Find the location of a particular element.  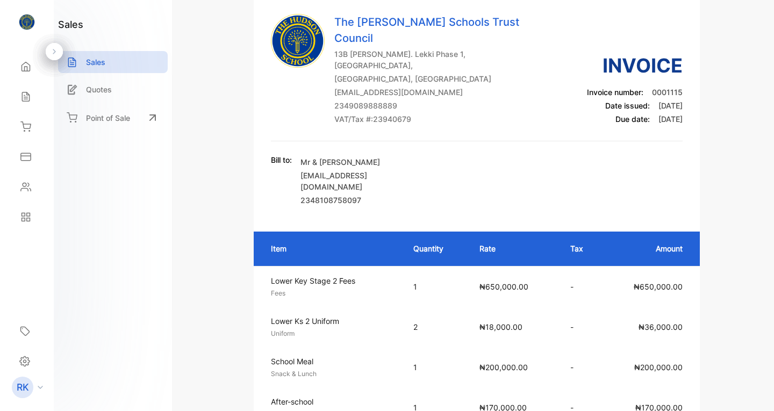

p: Lower Ks 2 Uniform is located at coordinates (332, 321).